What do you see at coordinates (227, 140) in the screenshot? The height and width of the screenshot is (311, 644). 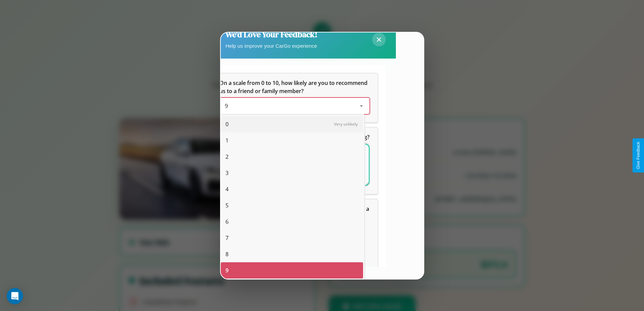 I see `span: 1` at bounding box center [227, 140].